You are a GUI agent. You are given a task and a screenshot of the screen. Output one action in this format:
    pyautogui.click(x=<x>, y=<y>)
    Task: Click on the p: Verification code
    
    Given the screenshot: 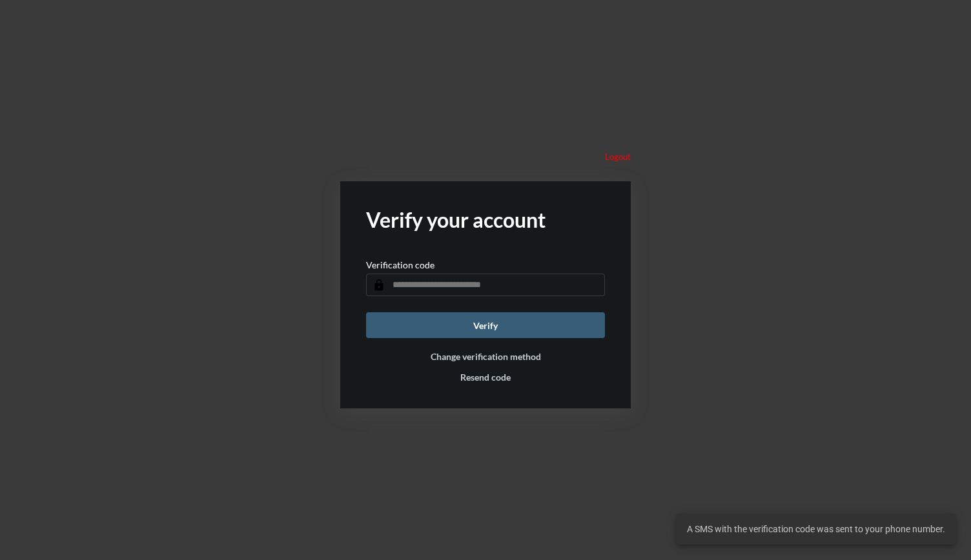 What is the action you would take?
    pyautogui.click(x=400, y=264)
    